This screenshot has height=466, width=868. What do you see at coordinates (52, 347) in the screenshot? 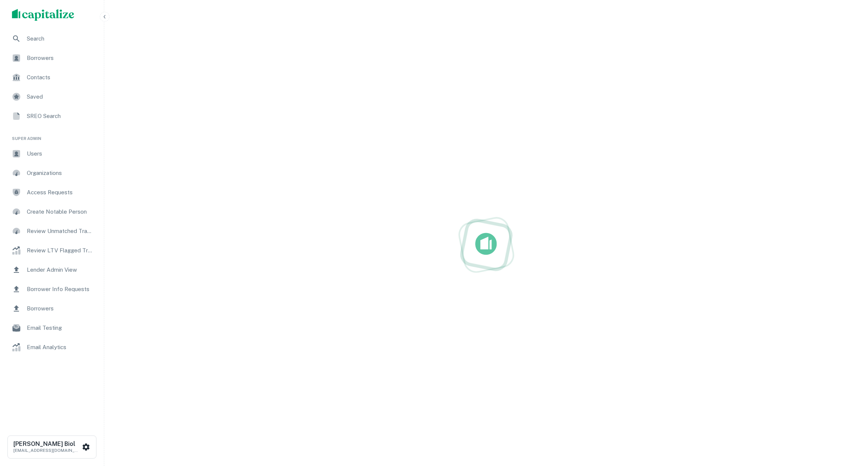
I see `a: Email Analytics` at bounding box center [52, 347].